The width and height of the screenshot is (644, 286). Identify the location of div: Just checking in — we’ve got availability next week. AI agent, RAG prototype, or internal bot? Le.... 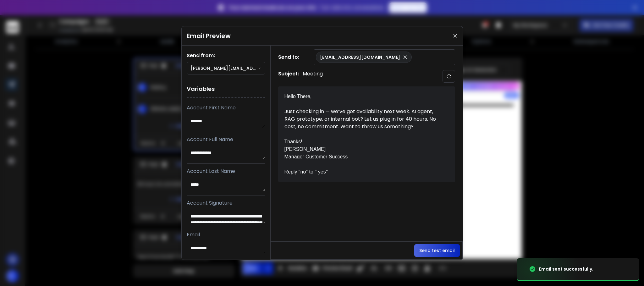
(363, 119).